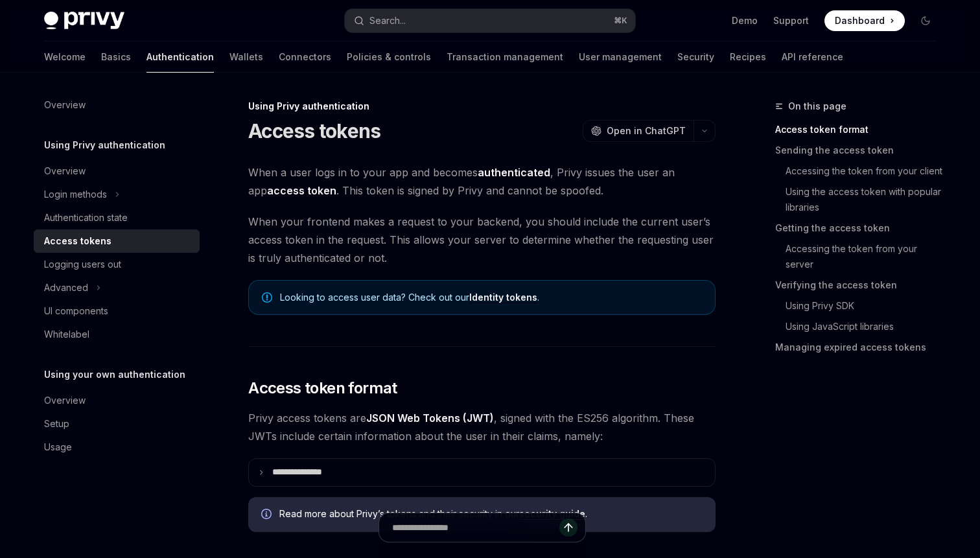  Describe the element at coordinates (481, 182) in the screenshot. I see `span: When a user logs in to your app and becomes , Privy issues the user an app . This token is signed...` at that location.